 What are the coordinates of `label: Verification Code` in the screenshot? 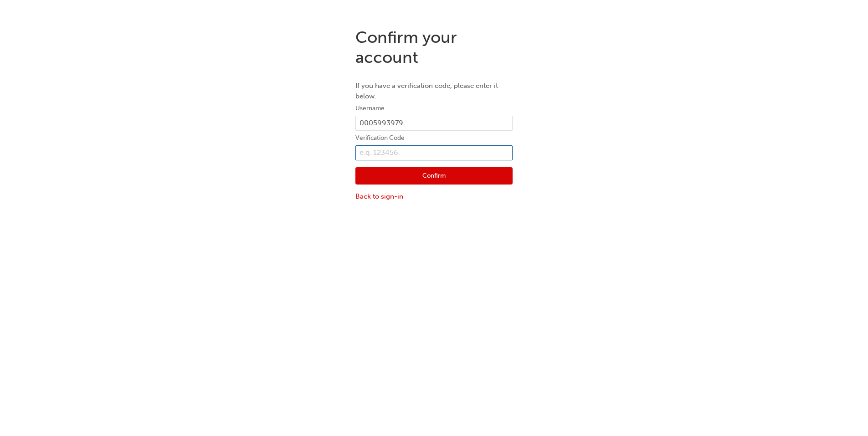 It's located at (434, 138).